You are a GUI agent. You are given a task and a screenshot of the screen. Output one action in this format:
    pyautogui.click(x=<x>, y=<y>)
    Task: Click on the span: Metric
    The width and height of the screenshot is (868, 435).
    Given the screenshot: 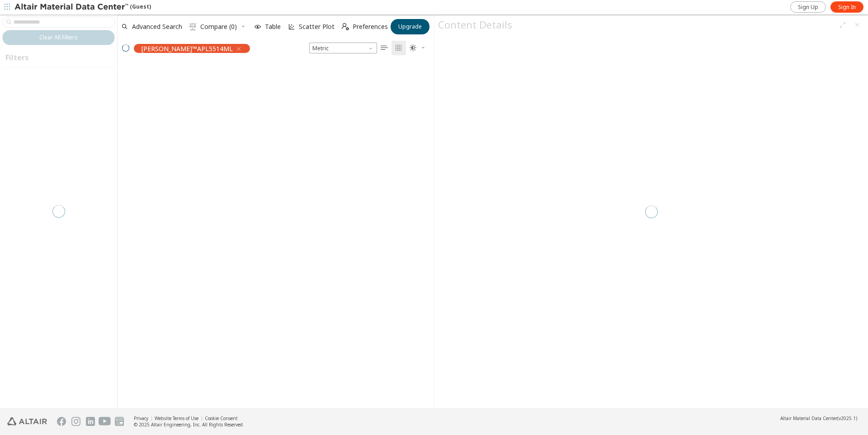 What is the action you would take?
    pyautogui.click(x=343, y=48)
    